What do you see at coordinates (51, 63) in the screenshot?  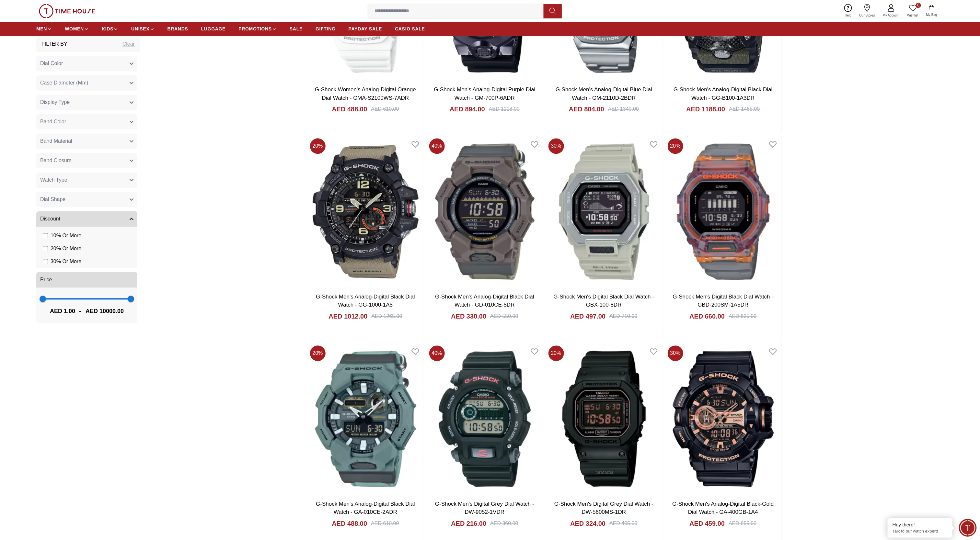 I see `span: Dial Color` at bounding box center [51, 63].